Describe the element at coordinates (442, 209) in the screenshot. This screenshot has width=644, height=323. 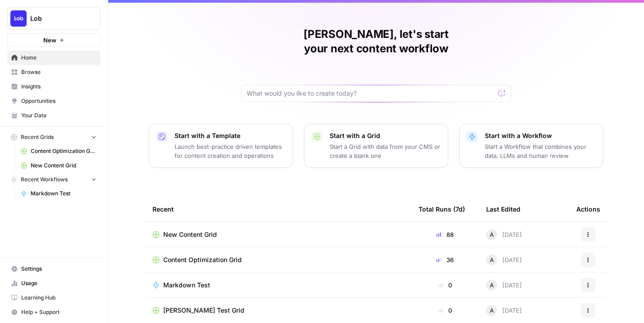
I see `div: Total Runs (7d)` at that location.